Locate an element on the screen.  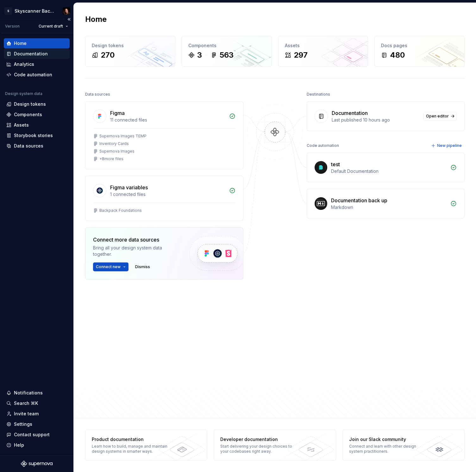
div: Developer documentation is located at coordinates (260, 440).